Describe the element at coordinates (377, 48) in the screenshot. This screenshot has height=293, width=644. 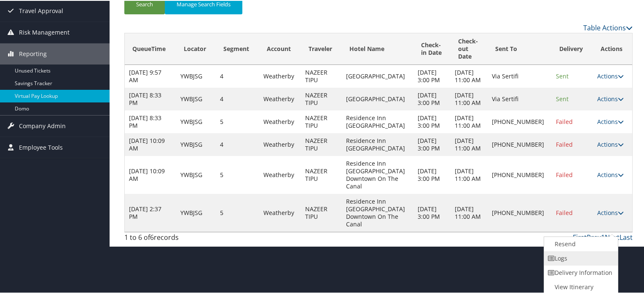
I see `th: Hotel Name: activate to sort column ascending` at that location.